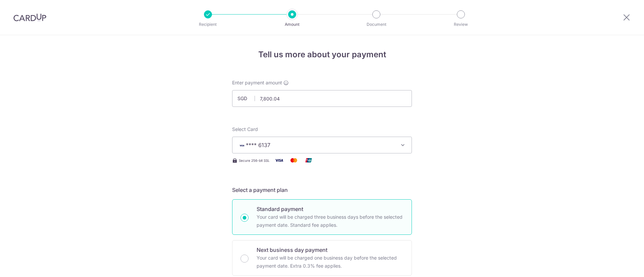  What do you see at coordinates (308, 160) in the screenshot?
I see `img: Union Pay` at bounding box center [308, 160].